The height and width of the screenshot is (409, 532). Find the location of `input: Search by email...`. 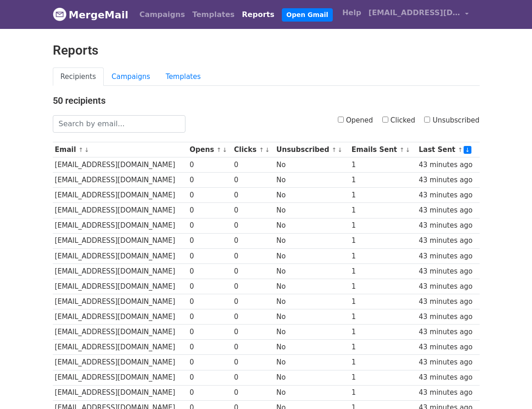

input: Search by email... is located at coordinates (119, 124).